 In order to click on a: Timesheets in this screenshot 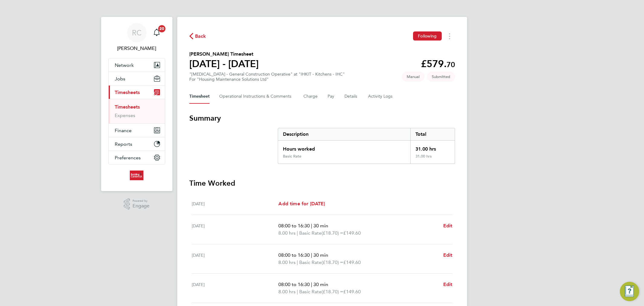, I will do `click(127, 106)`.